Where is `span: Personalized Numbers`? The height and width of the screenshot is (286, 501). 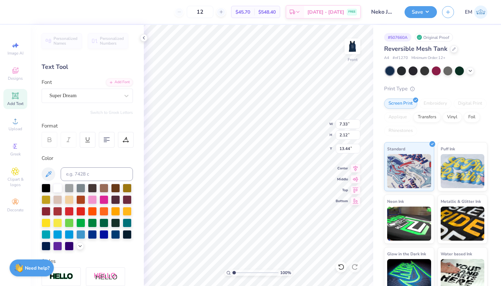
span: Personalized Numbers is located at coordinates (112, 41).